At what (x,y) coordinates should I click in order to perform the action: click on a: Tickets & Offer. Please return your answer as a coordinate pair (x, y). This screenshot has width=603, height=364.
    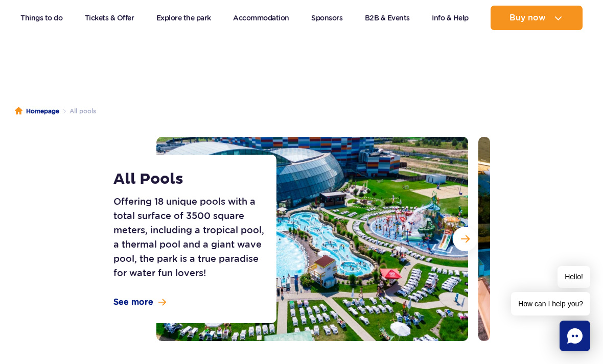
    Looking at the image, I should click on (109, 18).